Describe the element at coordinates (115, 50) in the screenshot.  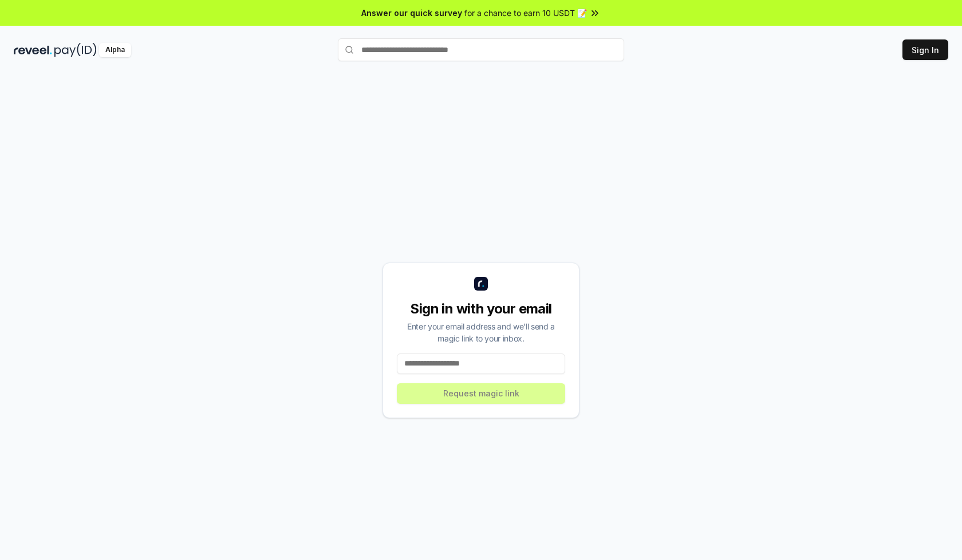
I see `div: Alpha` at that location.